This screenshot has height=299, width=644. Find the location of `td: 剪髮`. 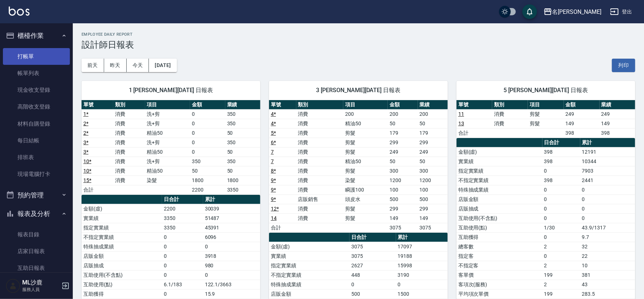

td: 剪髮 is located at coordinates (365, 208).